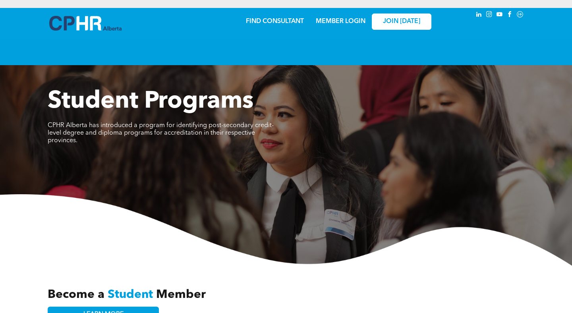  I want to click on span: Student Programs, so click(151, 102).